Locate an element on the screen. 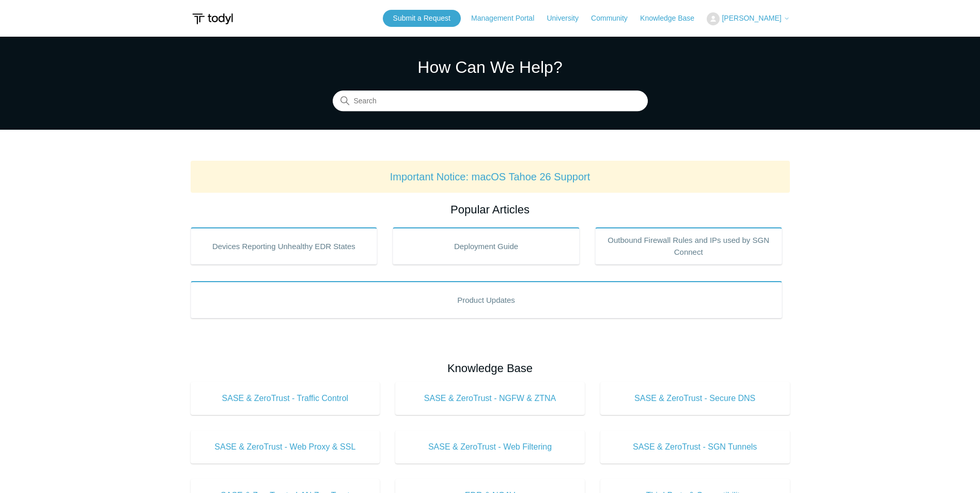  a: SASE & ZeroTrust - NGFW & ZTNA is located at coordinates (490, 399).